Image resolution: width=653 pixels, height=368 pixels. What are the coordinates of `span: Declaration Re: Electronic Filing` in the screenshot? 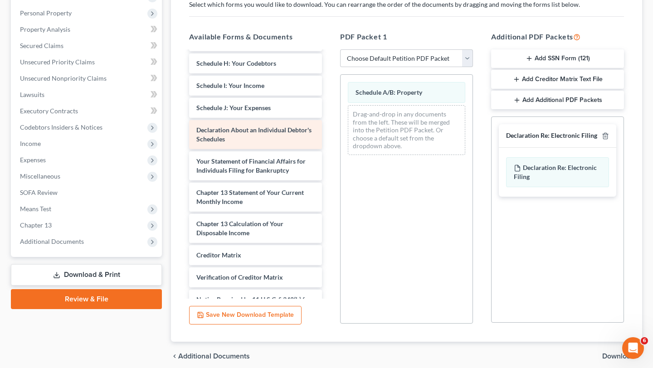 It's located at (555, 172).